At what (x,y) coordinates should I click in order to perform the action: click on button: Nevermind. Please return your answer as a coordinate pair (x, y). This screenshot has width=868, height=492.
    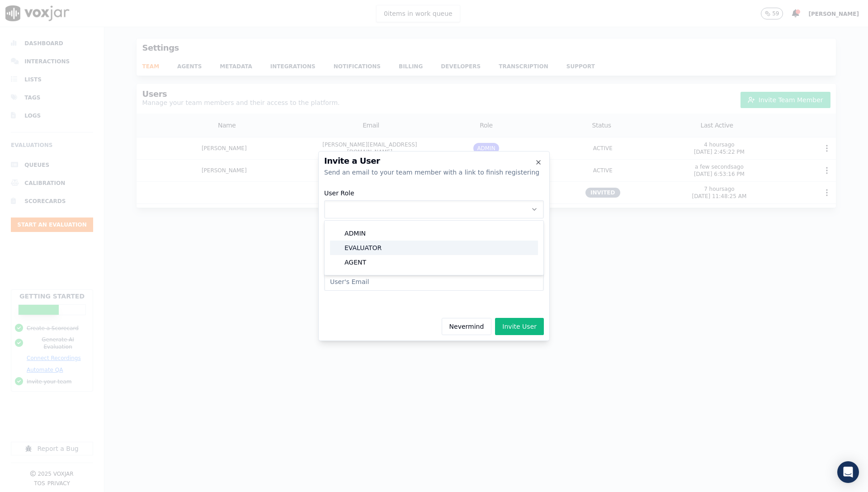
    Looking at the image, I should click on (466, 326).